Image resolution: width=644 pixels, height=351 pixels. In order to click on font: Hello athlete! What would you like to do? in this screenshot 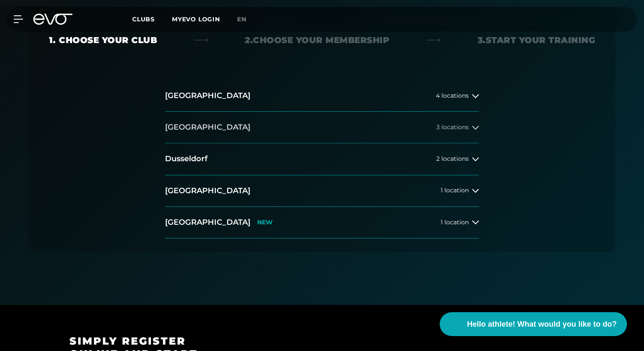, I will do `click(542, 324)`.